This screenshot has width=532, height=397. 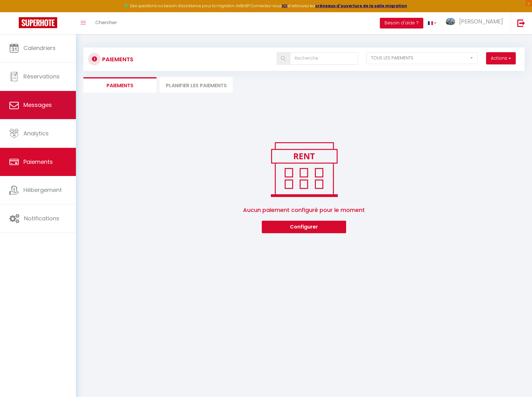 I want to click on button: Besoin d'aide ?, so click(x=402, y=23).